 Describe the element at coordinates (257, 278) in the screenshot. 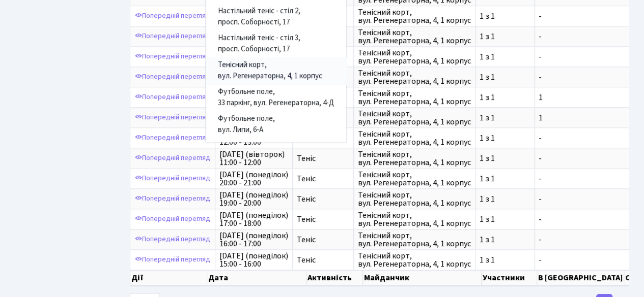

I see `th: Дата` at that location.